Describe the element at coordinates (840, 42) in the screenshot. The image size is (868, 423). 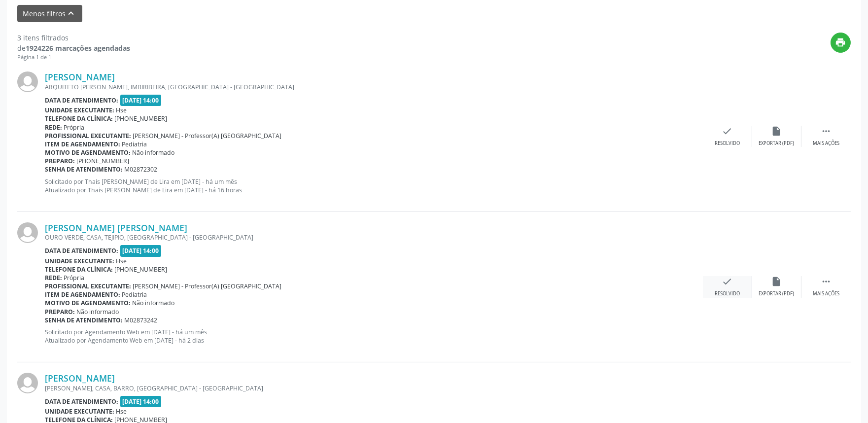
I see `button: print` at that location.